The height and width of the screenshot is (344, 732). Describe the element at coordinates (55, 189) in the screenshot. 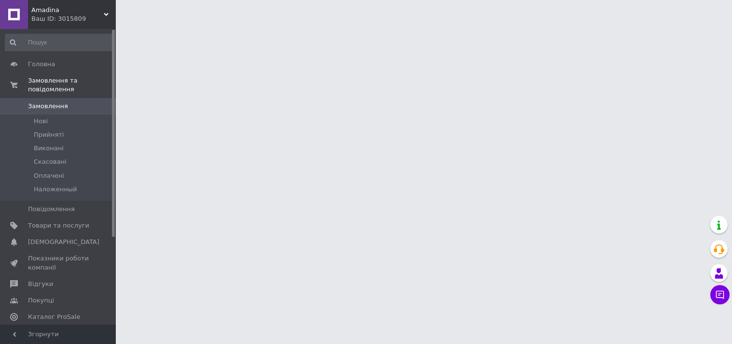

I see `span: Наложенный` at that location.